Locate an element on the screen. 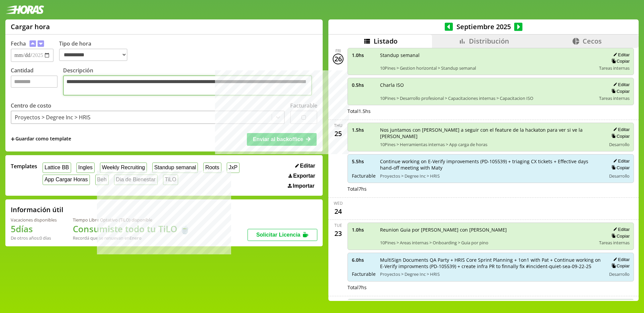 This screenshot has width=644, height=313. input: Cantidad is located at coordinates (34, 81).